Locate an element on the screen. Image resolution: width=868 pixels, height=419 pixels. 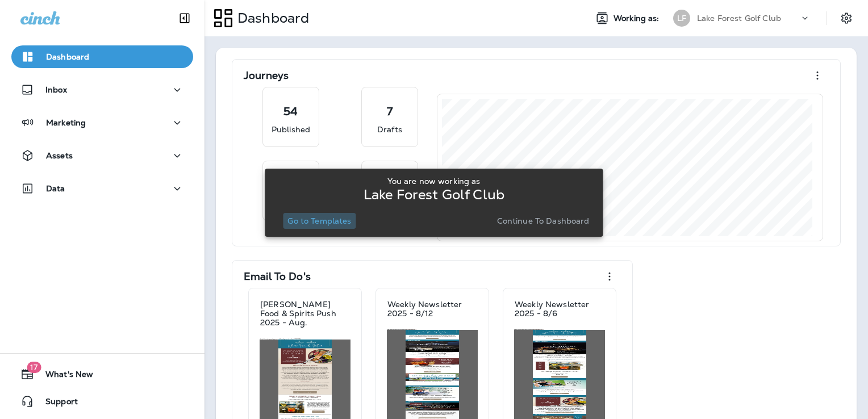
p: Journeys is located at coordinates (266, 76).